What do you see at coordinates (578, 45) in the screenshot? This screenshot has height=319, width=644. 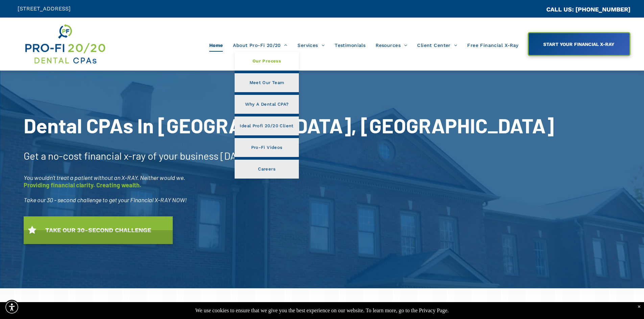 I see `span: START YOUR FINANCIAL X-RAY` at bounding box center [578, 45].